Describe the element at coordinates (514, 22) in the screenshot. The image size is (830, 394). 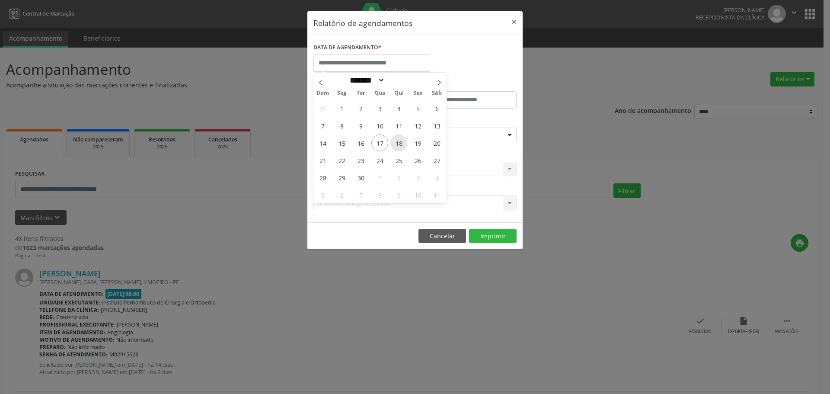
I see `button: Close` at that location.